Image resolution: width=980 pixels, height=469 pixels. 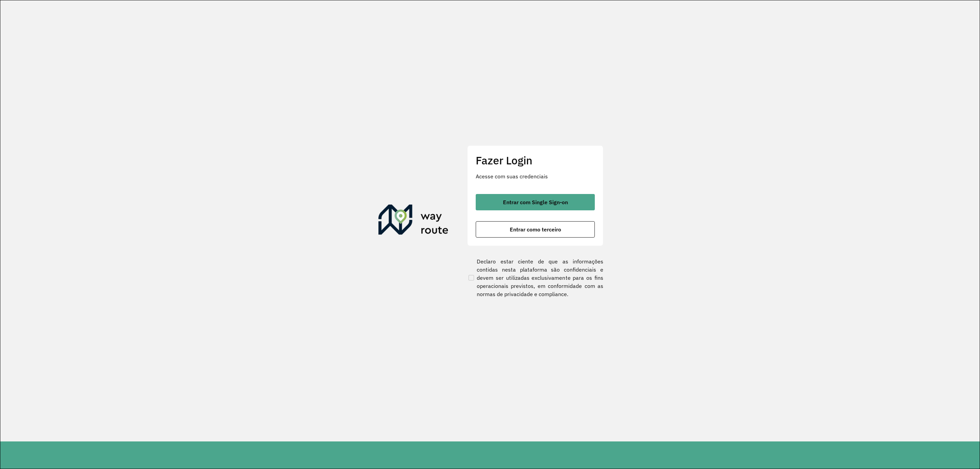 What do you see at coordinates (414, 221) in the screenshot?
I see `img: Roteirizador AmbevTech` at bounding box center [414, 221].